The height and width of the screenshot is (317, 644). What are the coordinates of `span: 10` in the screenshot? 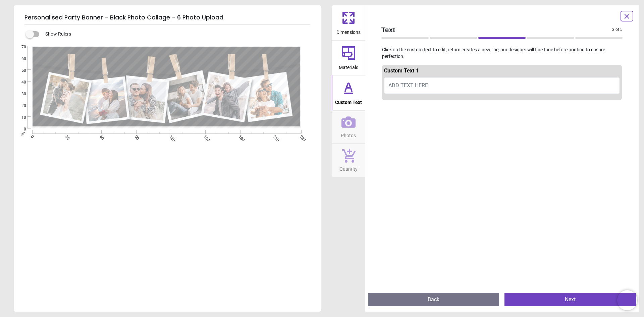 It's located at (20, 118).